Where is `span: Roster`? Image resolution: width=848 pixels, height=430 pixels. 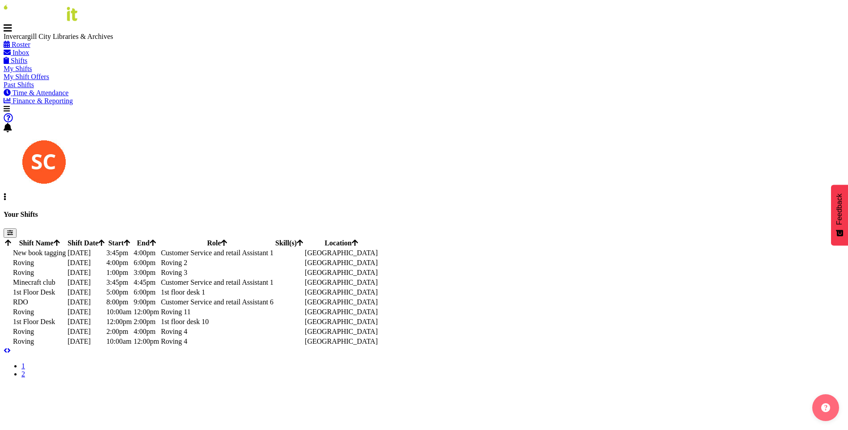 span: Roster is located at coordinates (21, 44).